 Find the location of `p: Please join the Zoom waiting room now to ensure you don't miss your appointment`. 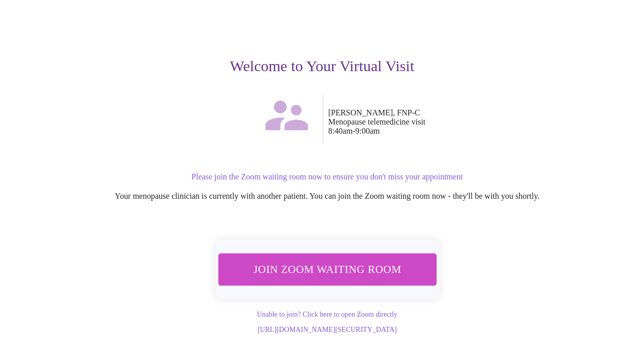

p: Please join the Zoom waiting room now to ensure you don't miss your appointment is located at coordinates (327, 177).